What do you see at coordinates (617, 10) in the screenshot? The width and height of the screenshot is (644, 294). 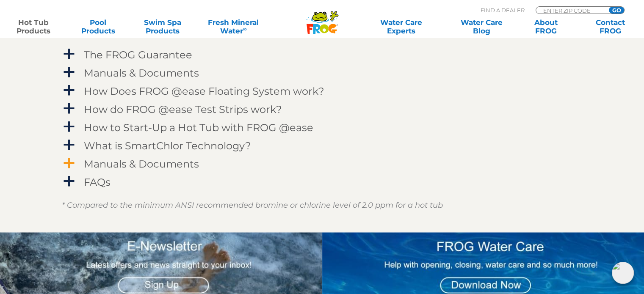 I see `input: GO` at bounding box center [617, 10].